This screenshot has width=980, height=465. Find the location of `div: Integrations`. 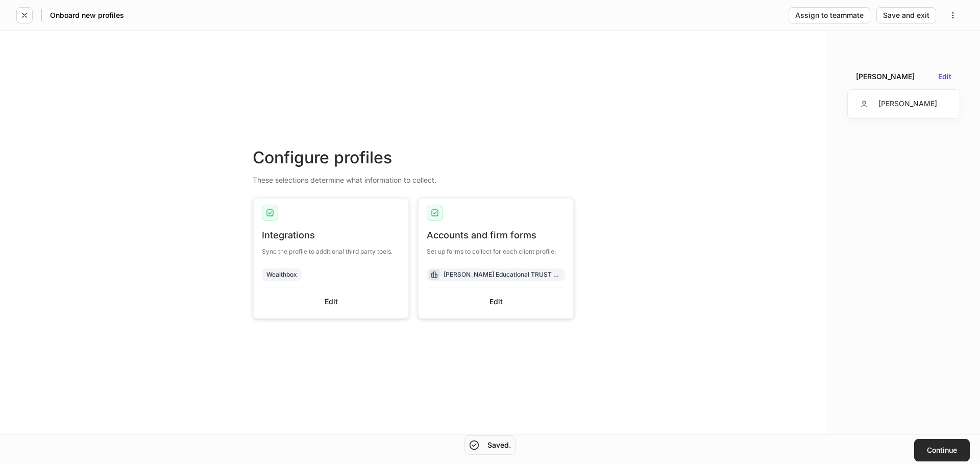

div: Integrations is located at coordinates (331, 236).